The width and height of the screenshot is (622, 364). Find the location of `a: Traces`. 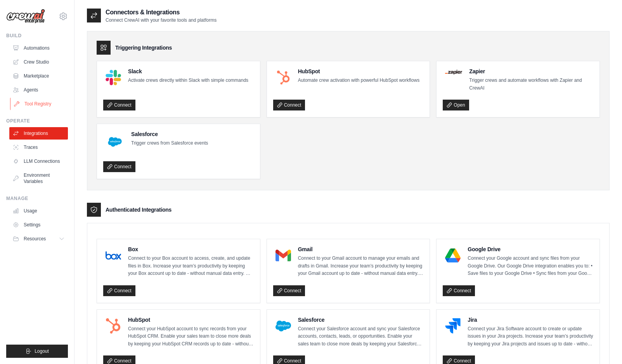

a: Traces is located at coordinates (38, 147).